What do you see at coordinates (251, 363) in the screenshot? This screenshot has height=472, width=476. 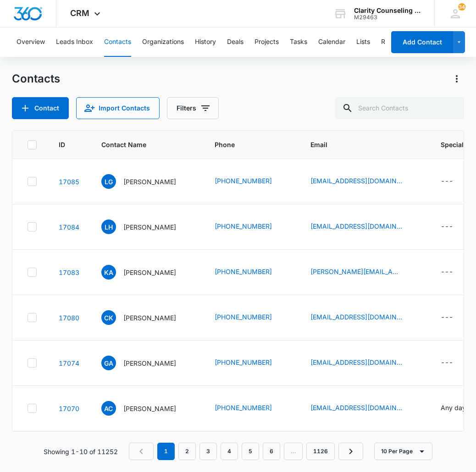 I see `div: Phone - (910) 795-5547 - Select to Edit Field` at bounding box center [251, 363].